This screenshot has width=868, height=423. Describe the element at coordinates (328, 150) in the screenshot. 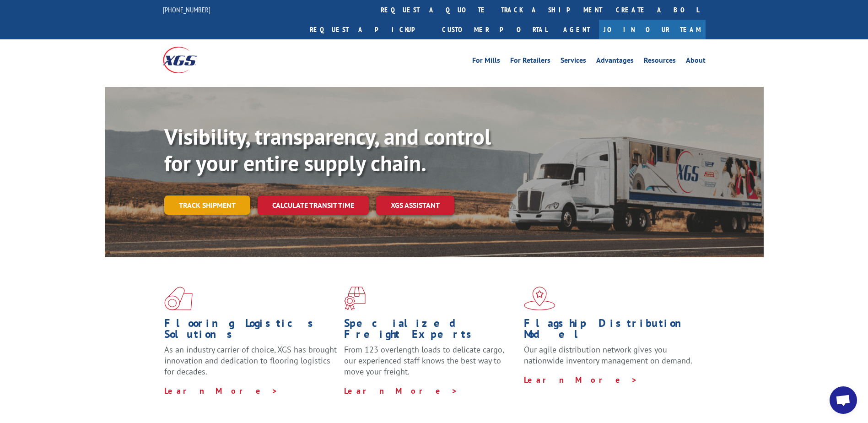

I see `b: Visibility, transparency, and control for your entire supply chain.` at that location.